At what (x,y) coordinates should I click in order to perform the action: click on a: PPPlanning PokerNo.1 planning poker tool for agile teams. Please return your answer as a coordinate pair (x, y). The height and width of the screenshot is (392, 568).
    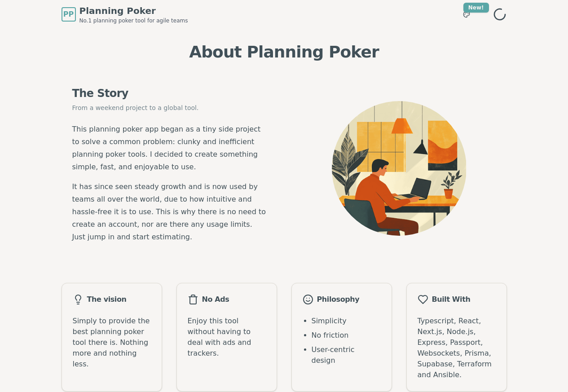
    Looking at the image, I should click on (125, 14).